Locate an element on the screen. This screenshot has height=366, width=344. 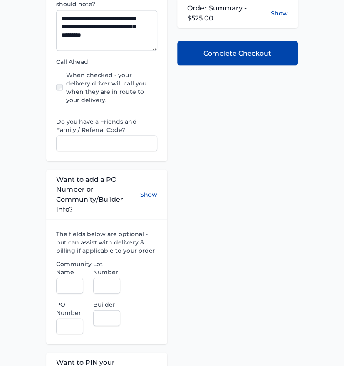
label: Builder is located at coordinates (106, 305).